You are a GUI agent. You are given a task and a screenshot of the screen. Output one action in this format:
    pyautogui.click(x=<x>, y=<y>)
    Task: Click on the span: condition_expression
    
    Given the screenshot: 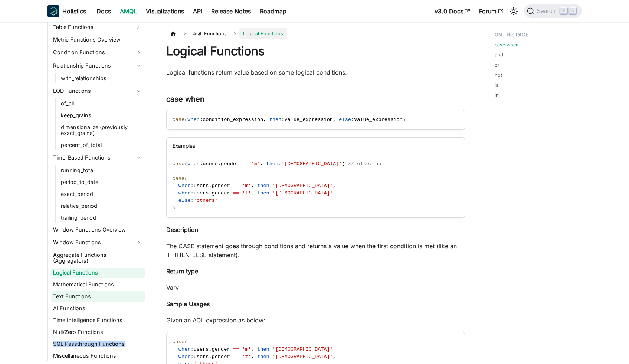 What is the action you would take?
    pyautogui.click(x=233, y=119)
    